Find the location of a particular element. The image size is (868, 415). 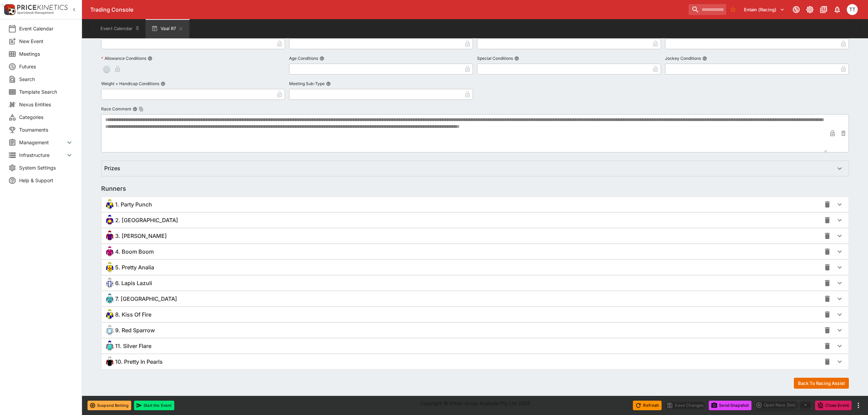

button: Send Snapshot is located at coordinates (730, 406).